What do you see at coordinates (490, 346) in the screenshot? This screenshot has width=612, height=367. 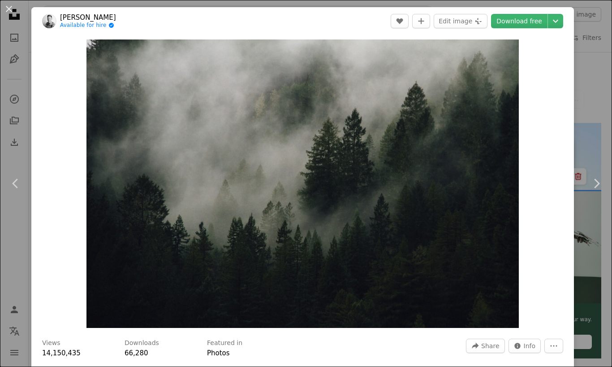 I see `span: Share` at bounding box center [490, 346].